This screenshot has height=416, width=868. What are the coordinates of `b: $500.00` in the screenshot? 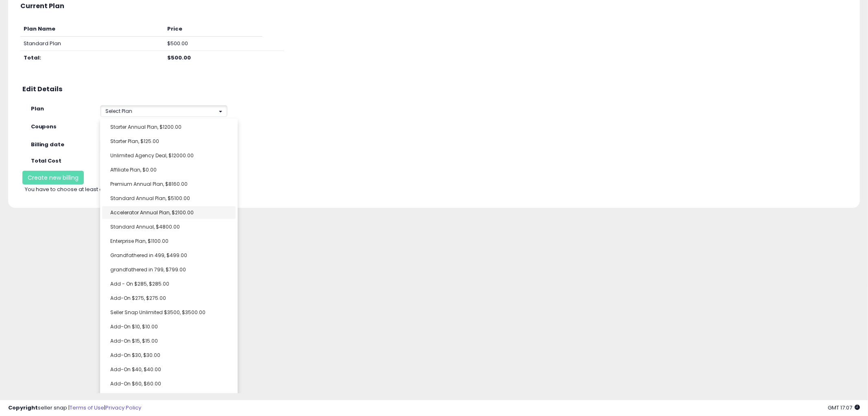 It's located at (179, 57).